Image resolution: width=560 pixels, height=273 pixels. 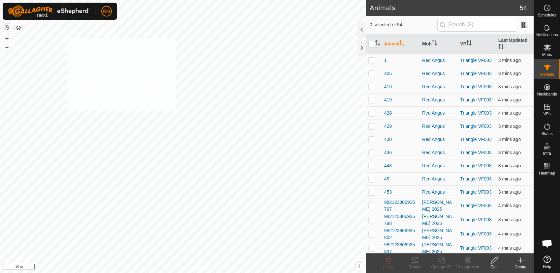 What do you see at coordinates (477, 25) in the screenshot?
I see `input: Search (S)` at bounding box center [477, 25].